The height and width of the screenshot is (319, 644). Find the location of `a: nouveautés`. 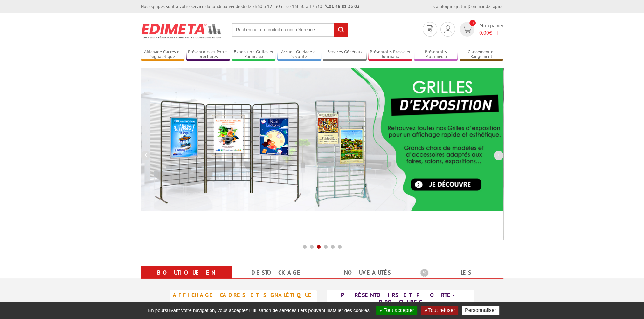

a: nouveautés is located at coordinates (367, 272).